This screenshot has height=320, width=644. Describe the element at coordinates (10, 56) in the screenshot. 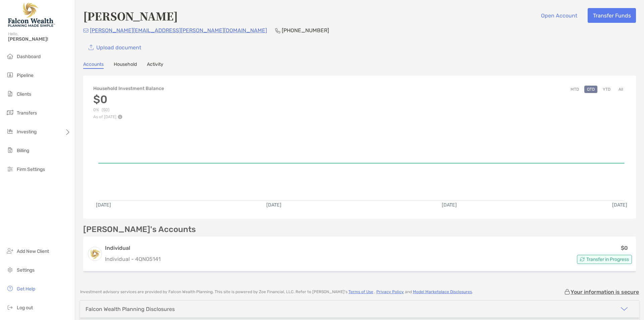

I see `img: dashboard icon` at that location.